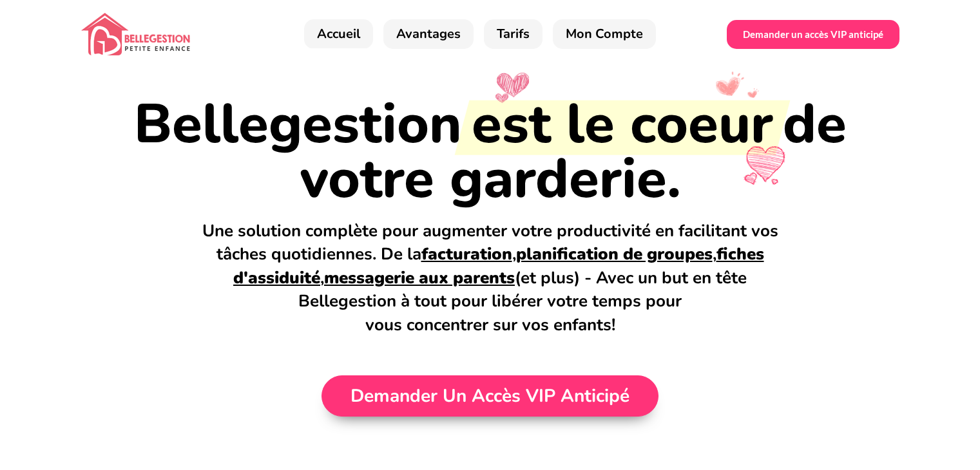 Image resolution: width=980 pixels, height=470 pixels. I want to click on a: Tarifs, so click(513, 34).